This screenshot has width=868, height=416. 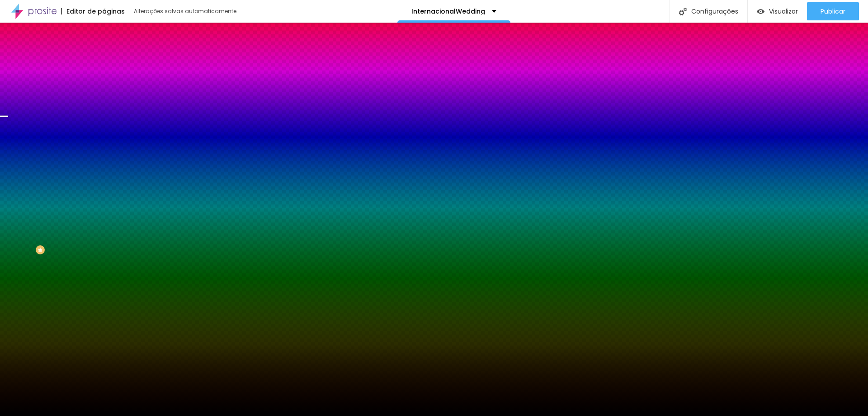 I want to click on span: Publicar, so click(x=832, y=11).